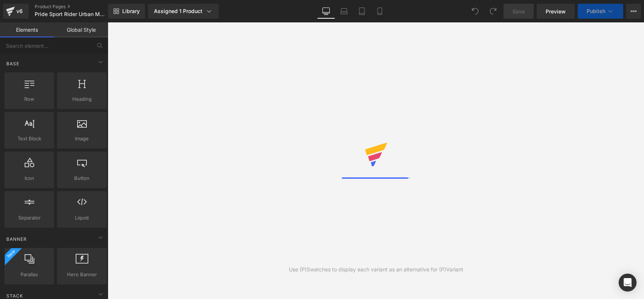  I want to click on span: Pride Sport Rider Urban Mobility Scooter, so click(70, 14).